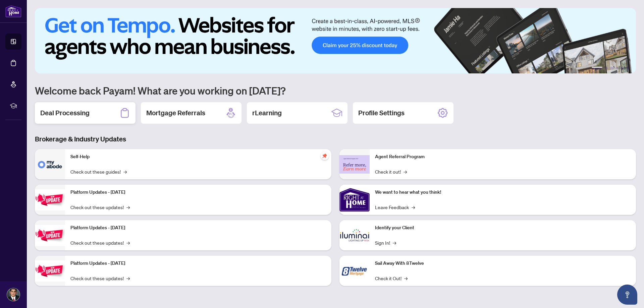 The width and height of the screenshot is (644, 308). I want to click on img: Self-Help, so click(50, 165).